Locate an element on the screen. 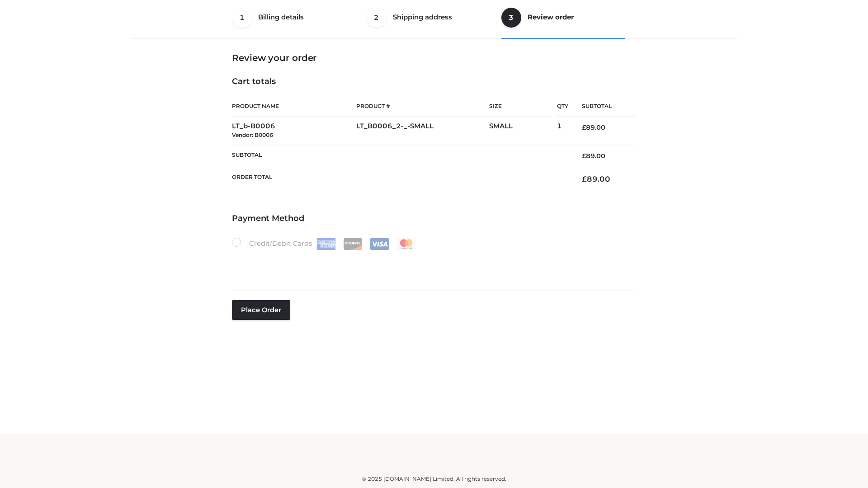  th: Qty is located at coordinates (562, 106).